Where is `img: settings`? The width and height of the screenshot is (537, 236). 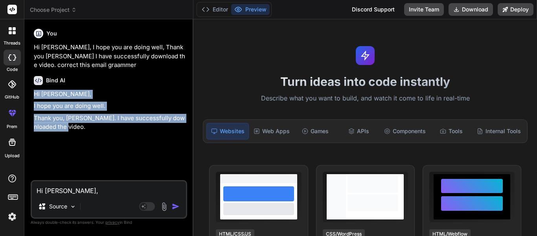 img: settings is located at coordinates (12, 216).